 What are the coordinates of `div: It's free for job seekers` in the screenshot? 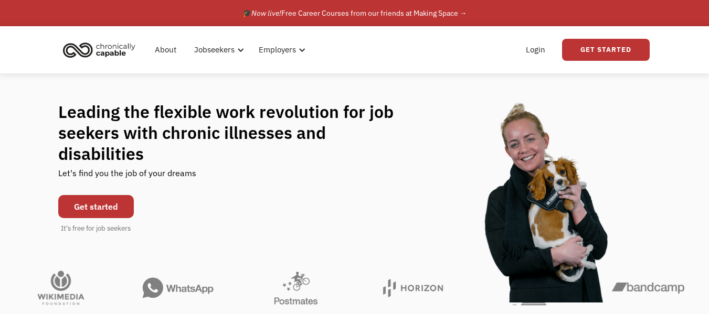 It's located at (95, 229).